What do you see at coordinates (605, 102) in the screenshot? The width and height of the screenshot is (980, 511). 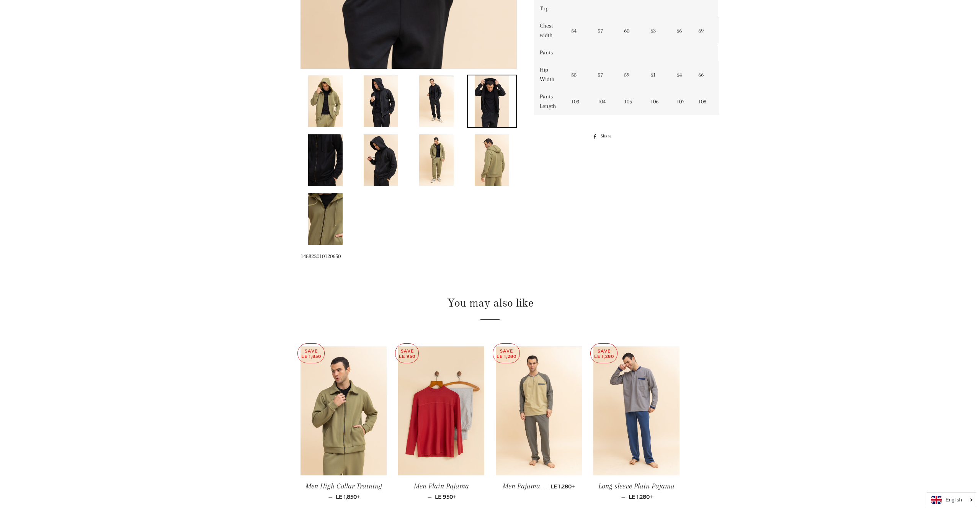 I see `td: 104` at bounding box center [605, 102].